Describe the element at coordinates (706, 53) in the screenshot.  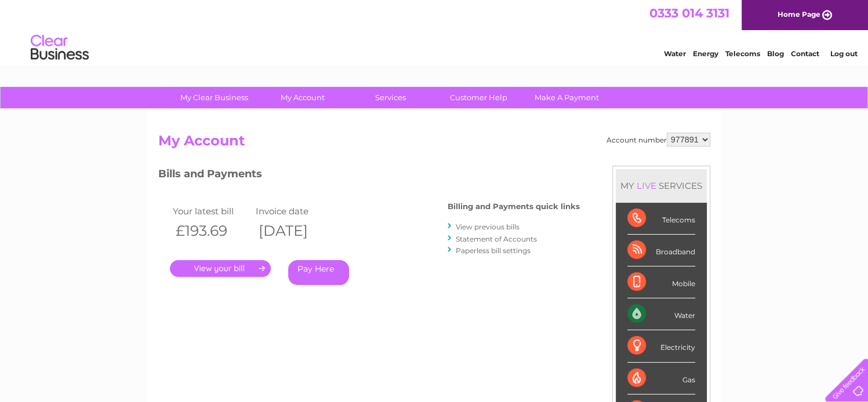
I see `a: Energy` at that location.